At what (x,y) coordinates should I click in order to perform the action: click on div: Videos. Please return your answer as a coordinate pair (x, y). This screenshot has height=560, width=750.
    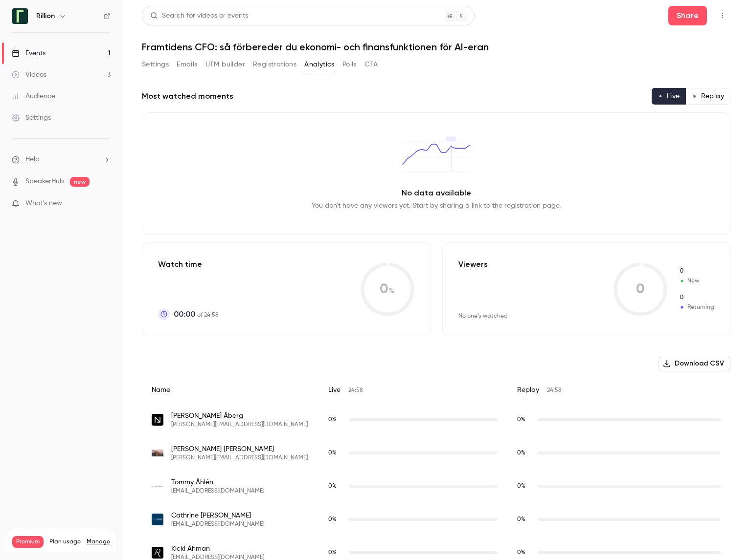
    Looking at the image, I should click on (29, 75).